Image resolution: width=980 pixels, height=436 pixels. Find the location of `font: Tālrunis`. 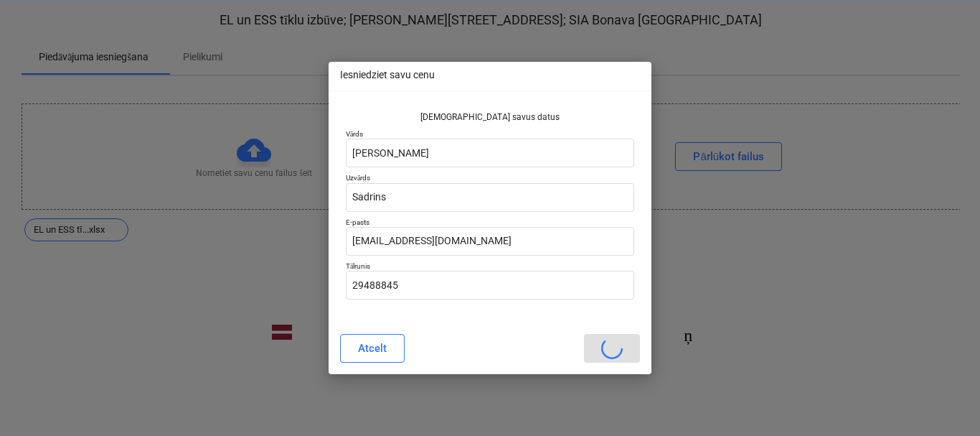

font: Tālrunis is located at coordinates (358, 266).